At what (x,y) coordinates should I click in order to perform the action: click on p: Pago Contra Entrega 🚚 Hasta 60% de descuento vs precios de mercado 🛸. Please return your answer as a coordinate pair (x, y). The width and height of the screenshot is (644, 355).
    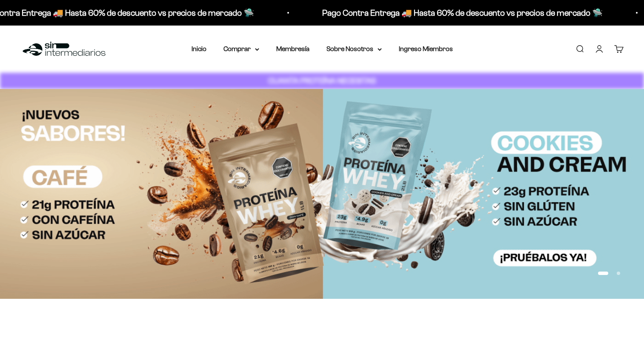
    Looking at the image, I should click on (462, 13).